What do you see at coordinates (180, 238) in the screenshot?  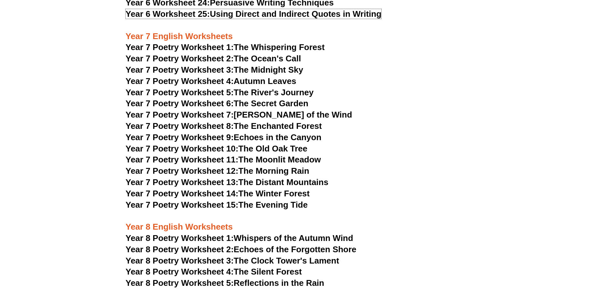 I see `span: Year 8 Poetry Worksheet 1:` at bounding box center [180, 238].